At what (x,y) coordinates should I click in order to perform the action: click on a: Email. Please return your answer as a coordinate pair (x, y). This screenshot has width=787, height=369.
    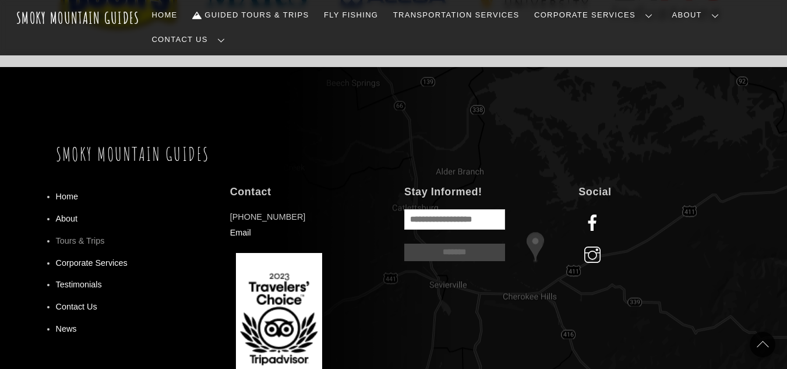
    Looking at the image, I should click on (241, 232).